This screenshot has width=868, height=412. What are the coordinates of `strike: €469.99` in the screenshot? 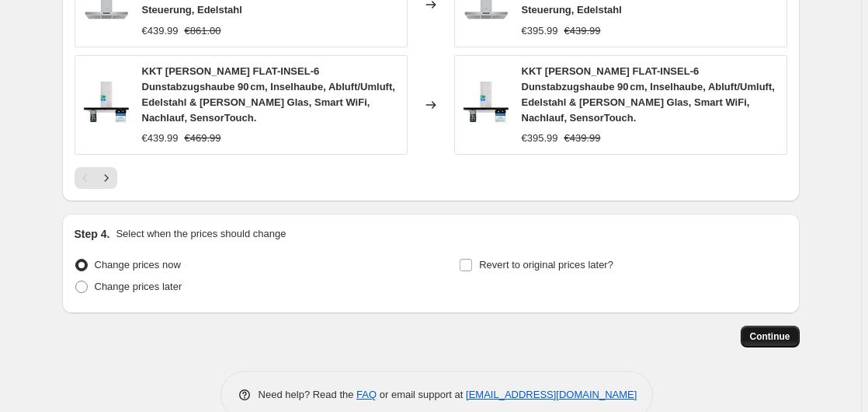 It's located at (203, 139).